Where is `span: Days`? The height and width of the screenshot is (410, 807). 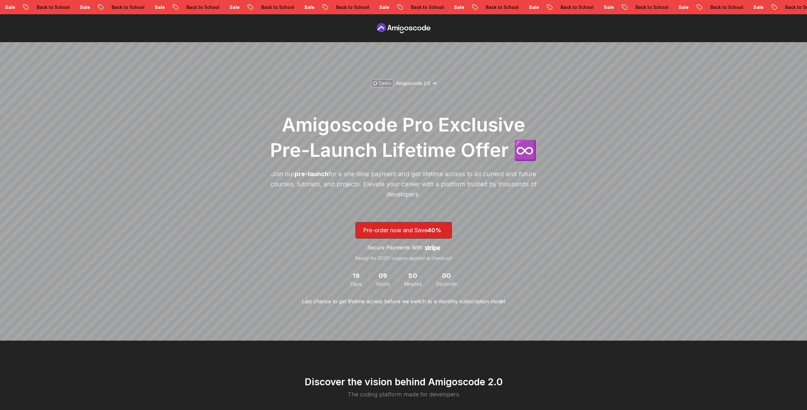 span: Days is located at coordinates (356, 284).